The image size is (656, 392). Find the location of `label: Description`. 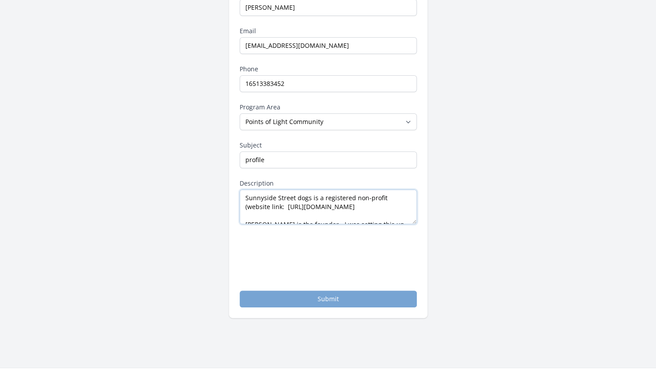

label: Description is located at coordinates (328, 183).